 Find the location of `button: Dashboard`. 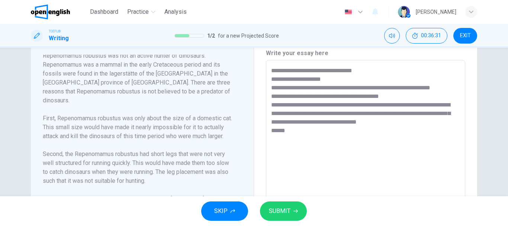

button: Dashboard is located at coordinates (104, 12).